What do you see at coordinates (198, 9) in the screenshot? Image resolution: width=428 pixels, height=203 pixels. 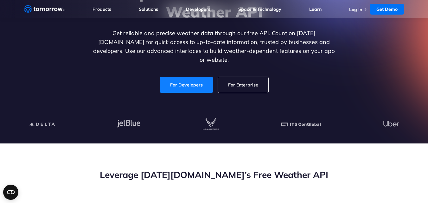 I see `a: Developers` at bounding box center [198, 9].